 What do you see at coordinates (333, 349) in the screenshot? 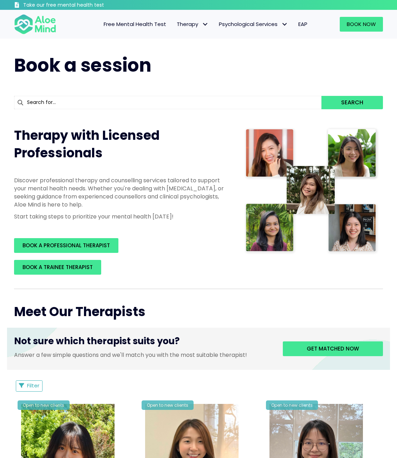
I see `a: Get matched now` at bounding box center [333, 349].